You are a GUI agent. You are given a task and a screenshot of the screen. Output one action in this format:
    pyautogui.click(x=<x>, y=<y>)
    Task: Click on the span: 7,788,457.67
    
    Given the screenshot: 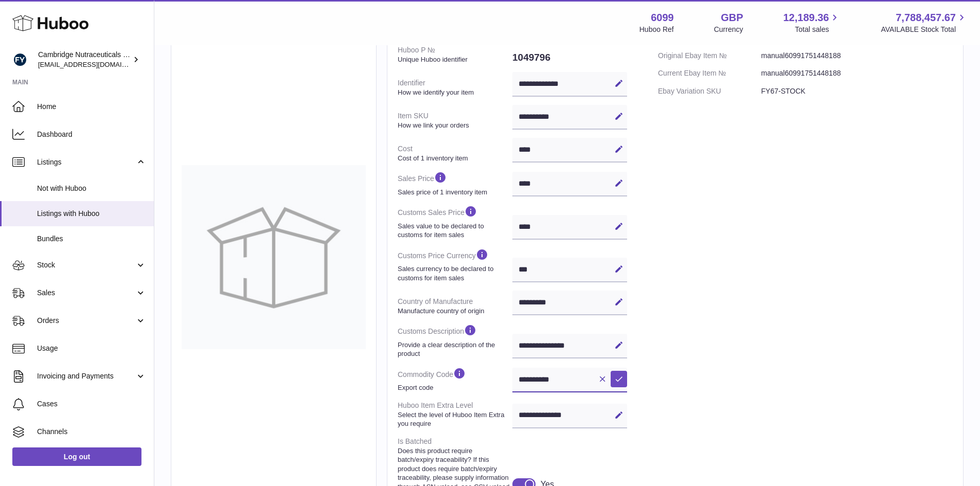 What is the action you would take?
    pyautogui.click(x=925, y=17)
    